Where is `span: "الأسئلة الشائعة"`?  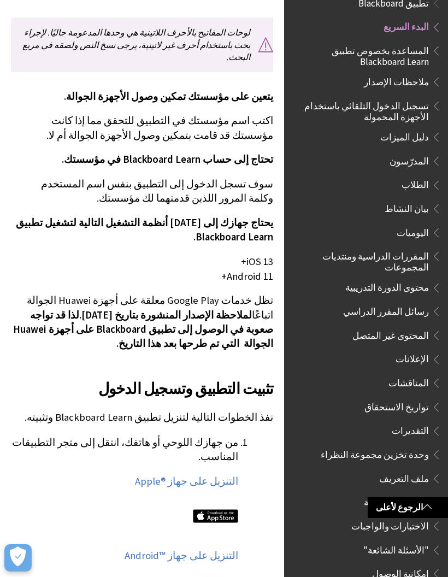
span: "الأسئلة الشائعة" is located at coordinates (396, 548).